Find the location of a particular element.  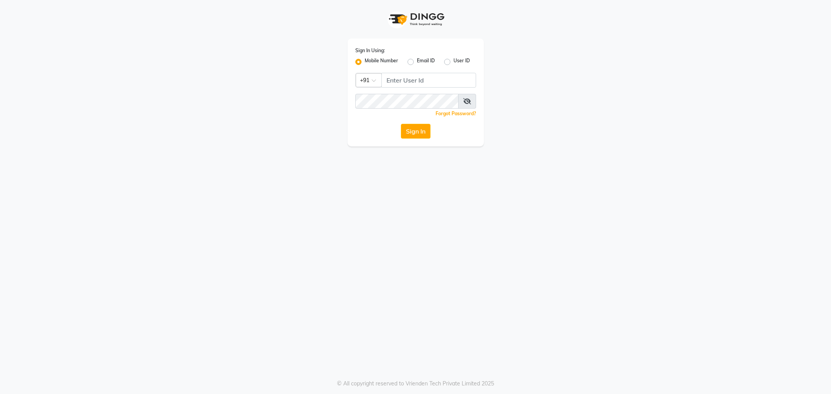

a: Forgot Password? is located at coordinates (456, 113).